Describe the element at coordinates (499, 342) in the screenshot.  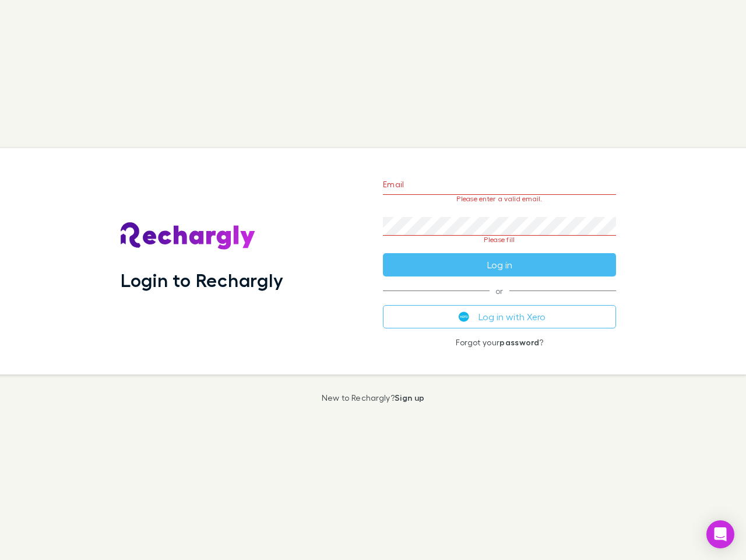
I see `p: Forgot your ?` at that location.